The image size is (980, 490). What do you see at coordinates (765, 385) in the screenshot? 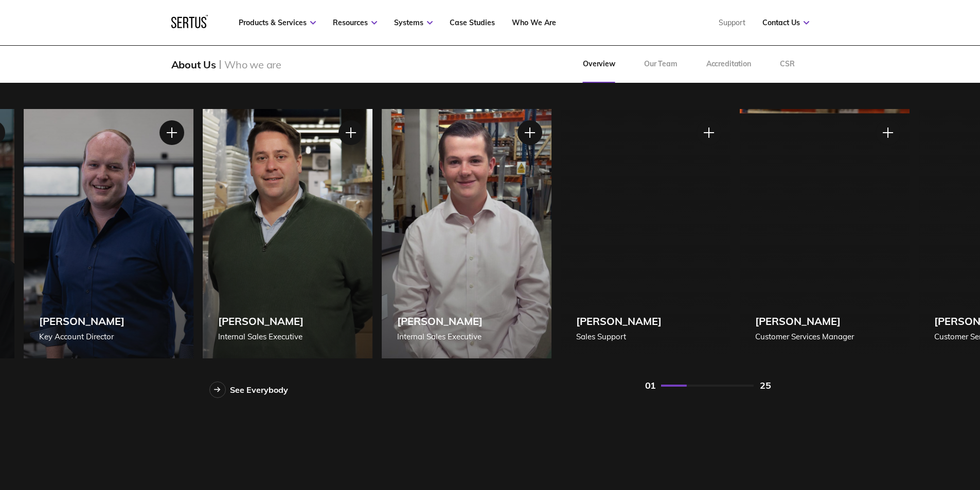
I see `div: 25` at bounding box center [765, 385].